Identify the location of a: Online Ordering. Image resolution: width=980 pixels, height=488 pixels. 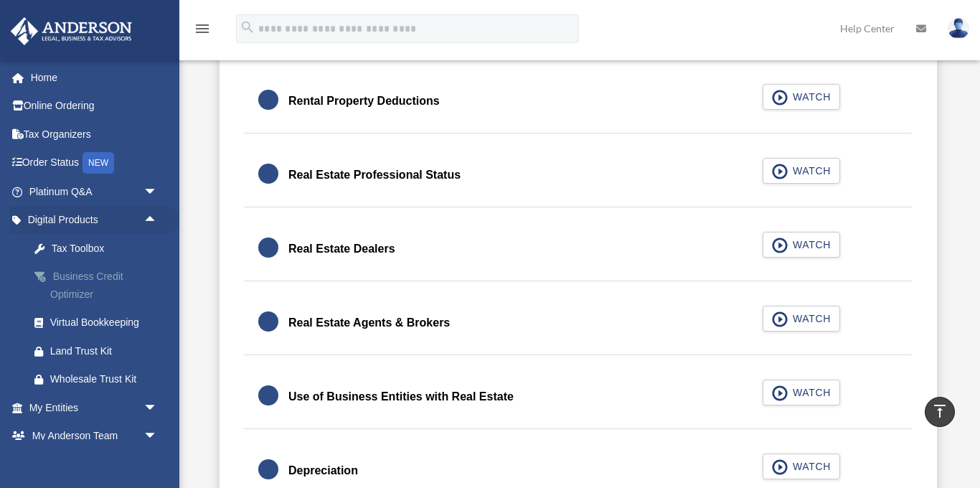
(95, 106).